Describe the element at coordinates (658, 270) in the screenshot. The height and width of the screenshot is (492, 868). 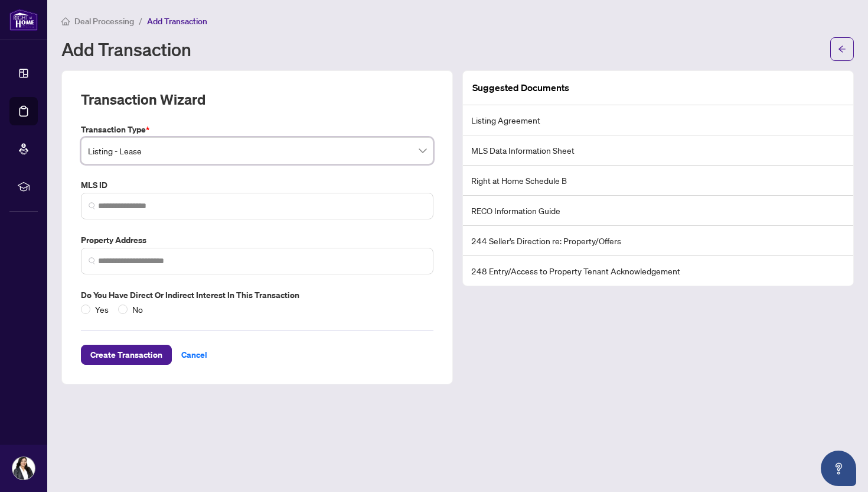
I see `li: 248 Entry/Access to Property Tenant Acknowledgement` at that location.